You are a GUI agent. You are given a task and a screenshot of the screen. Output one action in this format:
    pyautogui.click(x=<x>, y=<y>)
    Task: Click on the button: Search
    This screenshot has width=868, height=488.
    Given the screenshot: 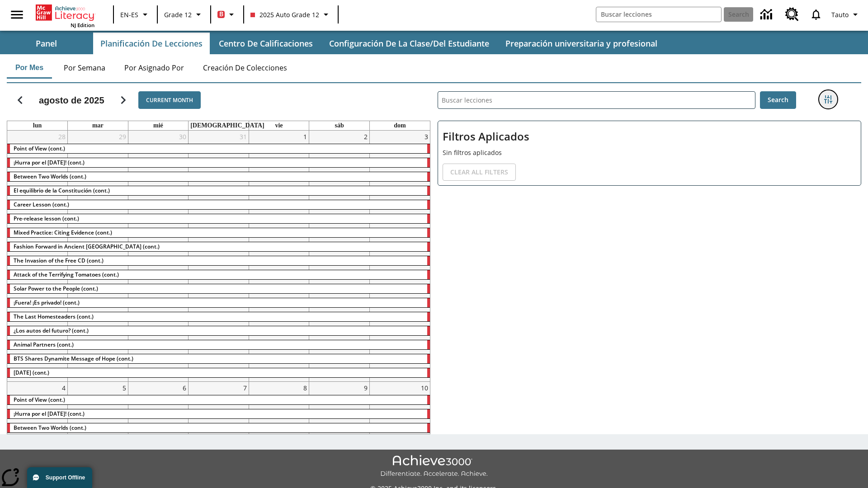 What is the action you would take?
    pyautogui.click(x=778, y=100)
    